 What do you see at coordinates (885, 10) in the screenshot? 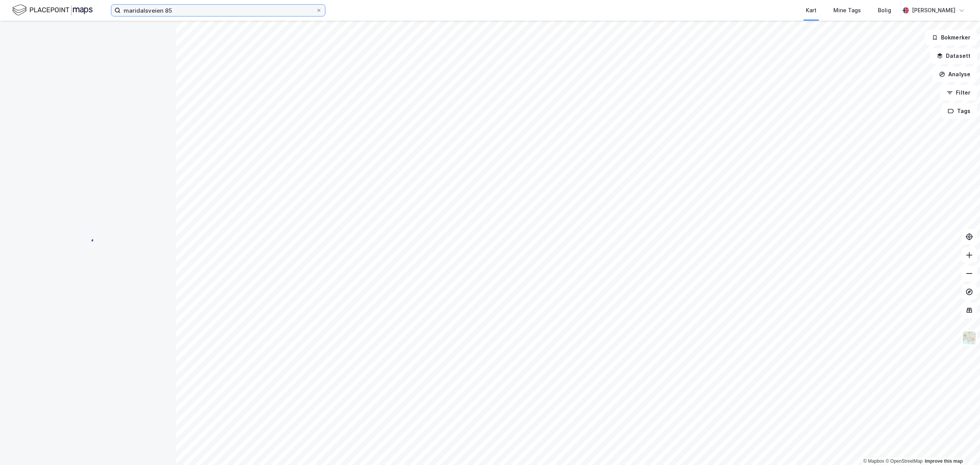
I see `div: Bolig` at bounding box center [885, 10].